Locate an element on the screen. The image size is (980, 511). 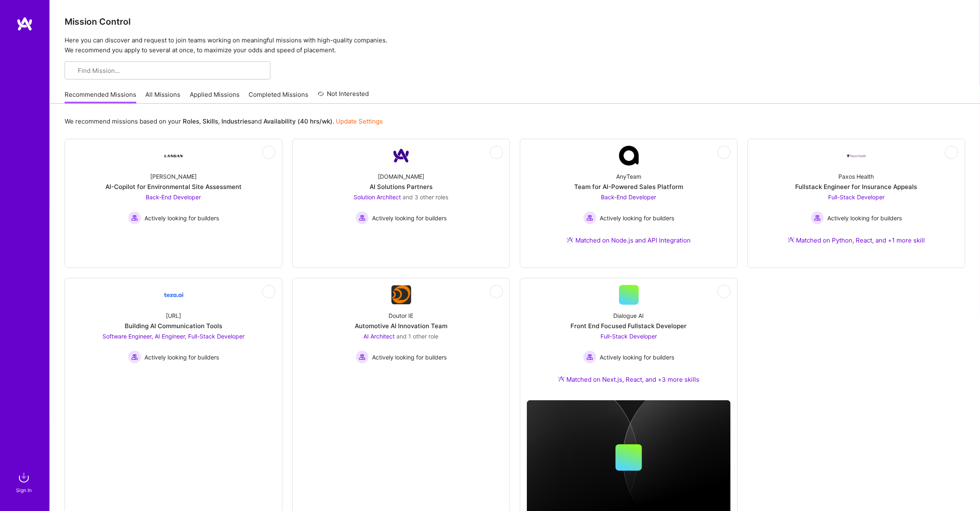
div: Building AI Communication Tools is located at coordinates (174, 326).